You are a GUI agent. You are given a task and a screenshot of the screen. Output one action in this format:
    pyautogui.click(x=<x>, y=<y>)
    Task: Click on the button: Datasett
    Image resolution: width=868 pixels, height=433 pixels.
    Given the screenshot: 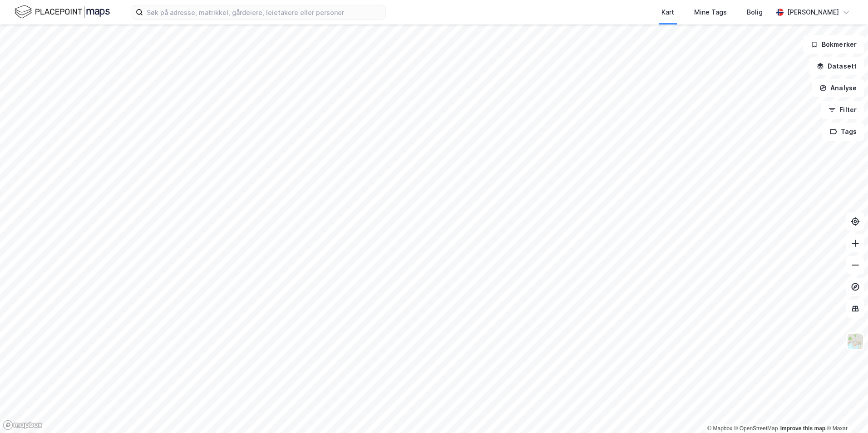 What is the action you would take?
    pyautogui.click(x=837, y=66)
    